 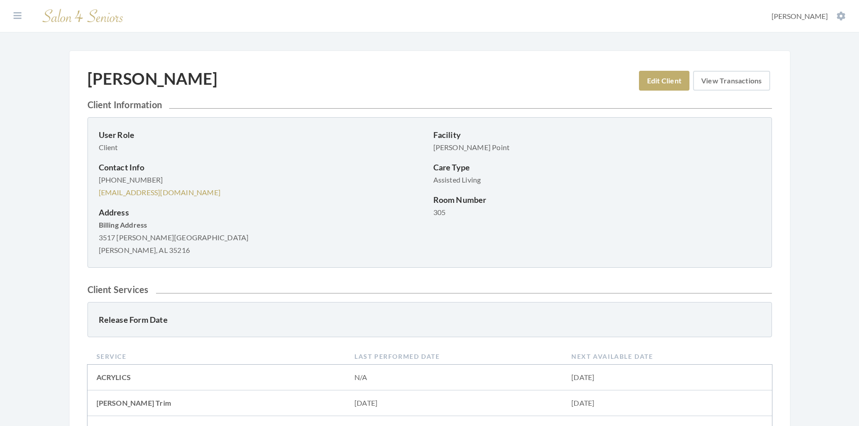 I want to click on h2: Client Information, so click(x=430, y=105).